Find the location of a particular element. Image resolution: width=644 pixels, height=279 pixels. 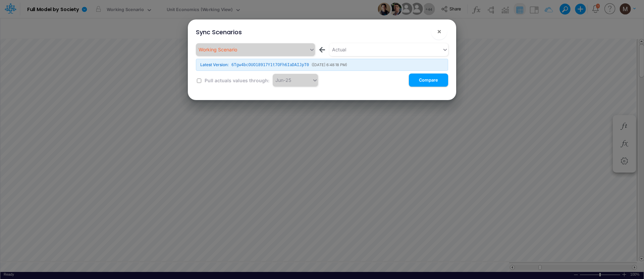

span: Latest Version: is located at coordinates (214, 65).